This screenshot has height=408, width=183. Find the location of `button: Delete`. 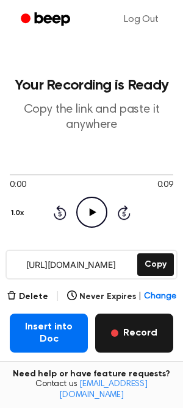

button: Delete is located at coordinates (27, 297).